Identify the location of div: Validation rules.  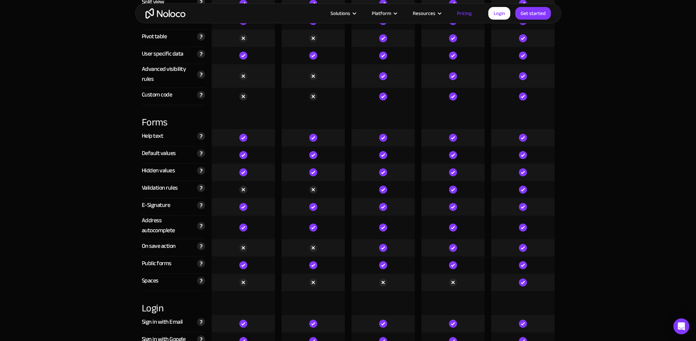
(160, 188).